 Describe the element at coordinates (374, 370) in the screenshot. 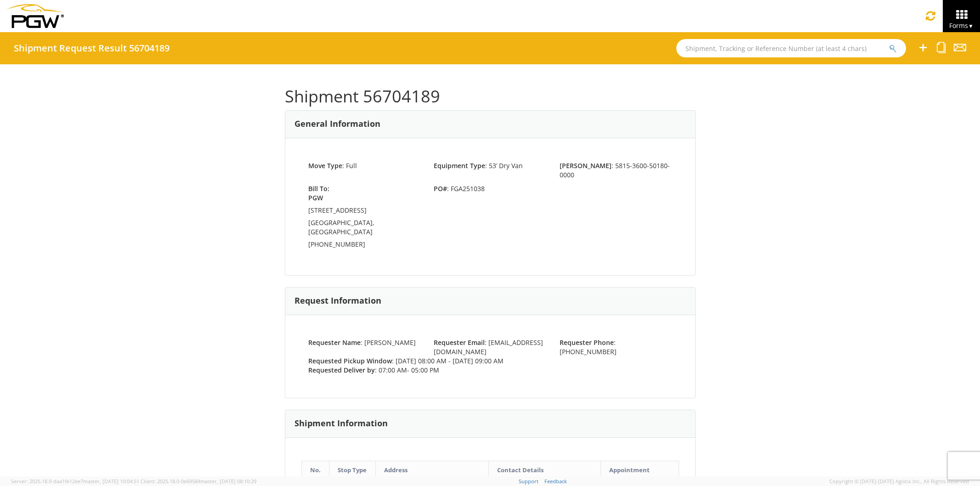

I see `span: : 07:00 AM` at that location.